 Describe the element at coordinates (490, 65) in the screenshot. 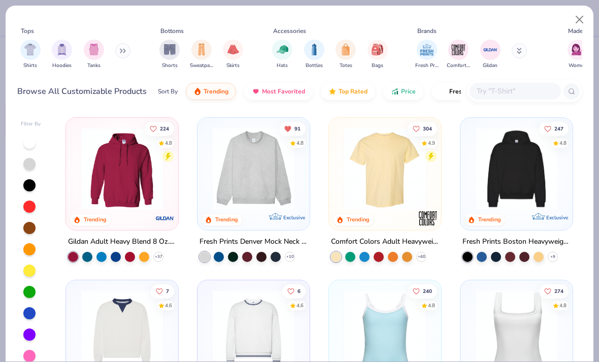

I see `span: Gildan` at that location.